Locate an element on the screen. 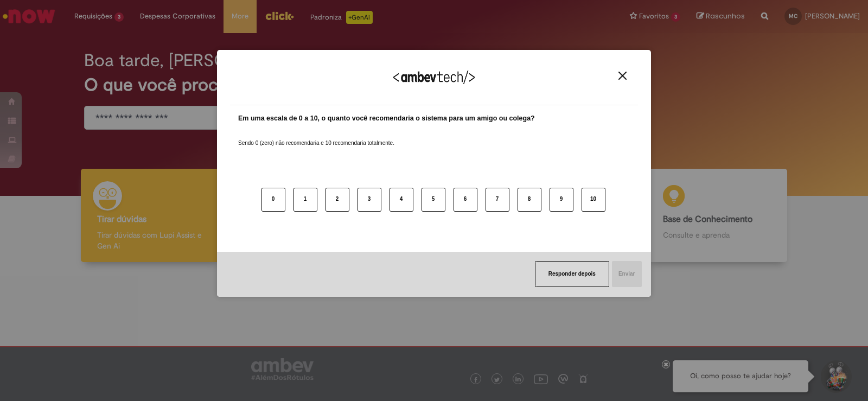  button: 4 is located at coordinates (402, 200).